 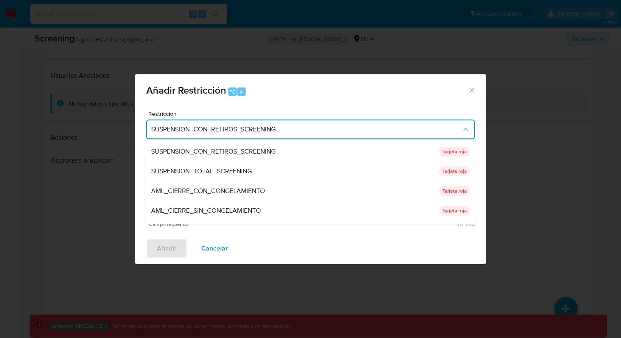 I want to click on span: AML_CIERRE_CON_CONGELAMIENTO, so click(x=208, y=191).